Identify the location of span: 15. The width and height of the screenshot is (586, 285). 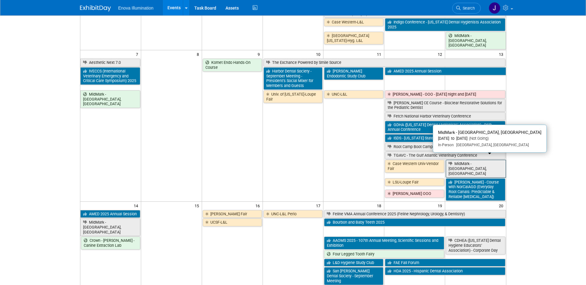
(198, 206).